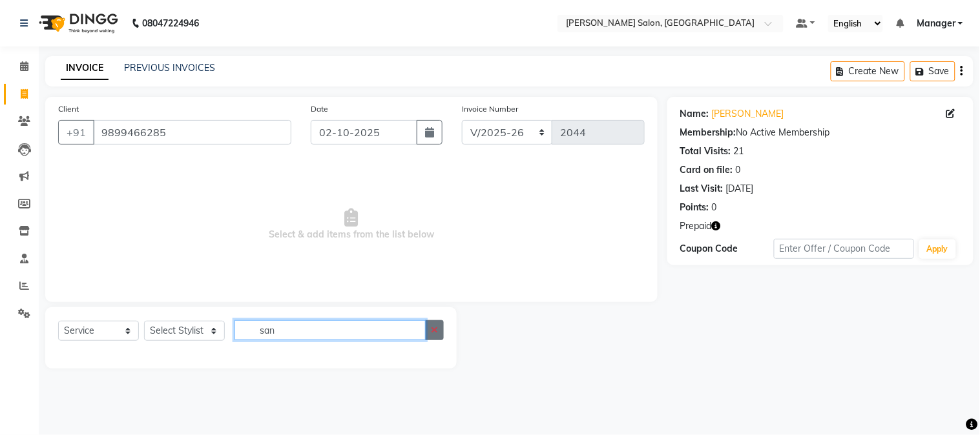 The width and height of the screenshot is (980, 435). I want to click on button: +91, so click(76, 133).